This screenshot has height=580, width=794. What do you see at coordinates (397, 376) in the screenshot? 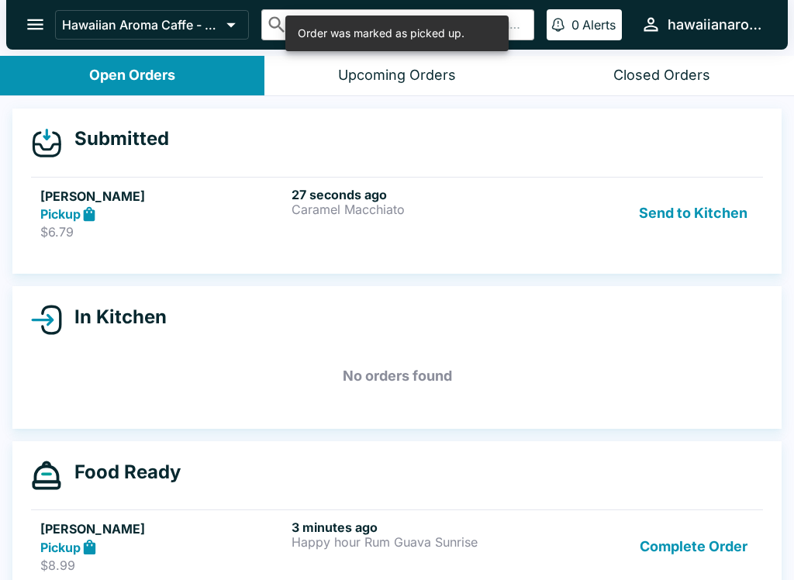
I see `h5: No orders found` at bounding box center [397, 376].